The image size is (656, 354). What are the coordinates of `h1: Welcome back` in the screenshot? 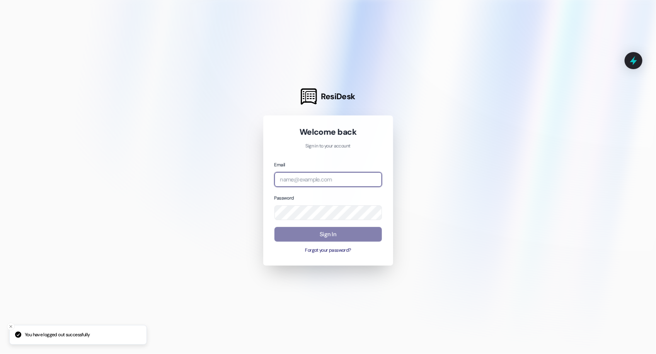 It's located at (328, 132).